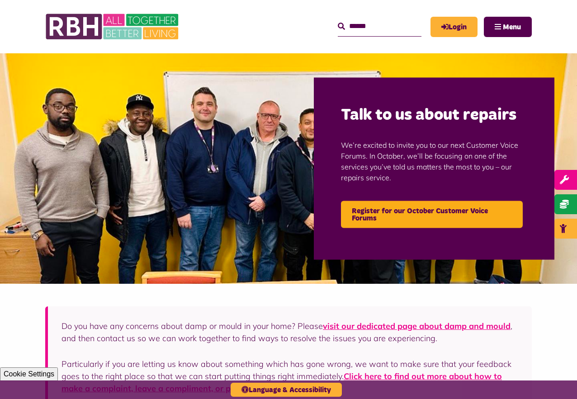  What do you see at coordinates (416, 326) in the screenshot?
I see `a: visit our dedicated page about damp and mould` at bounding box center [416, 326].